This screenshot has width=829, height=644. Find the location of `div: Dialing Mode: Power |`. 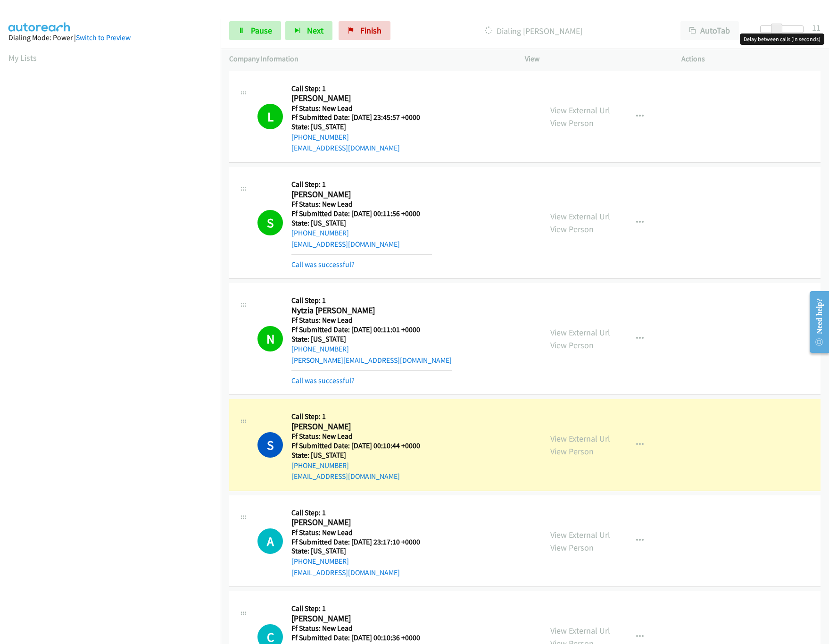

div: Dialing Mode: Power | is located at coordinates (110, 38).